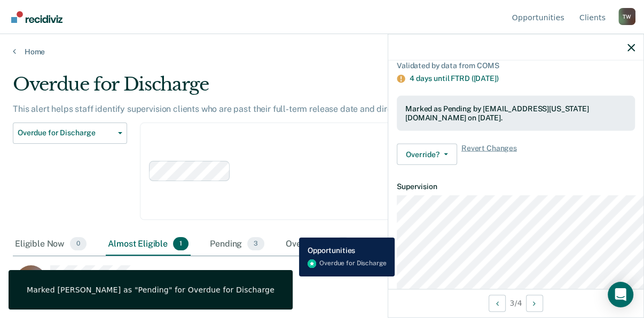 This screenshot has width=644, height=318. Describe the element at coordinates (255, 244) in the screenshot. I see `span: 3` at that location.